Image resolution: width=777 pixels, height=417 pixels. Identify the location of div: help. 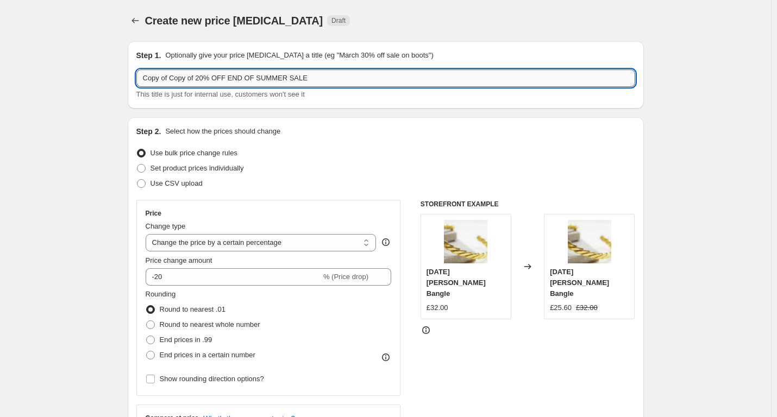
(386, 242).